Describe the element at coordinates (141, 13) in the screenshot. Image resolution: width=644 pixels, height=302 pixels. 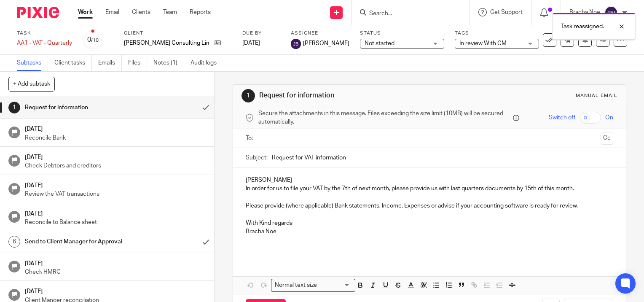
I see `a: Clients` at that location.